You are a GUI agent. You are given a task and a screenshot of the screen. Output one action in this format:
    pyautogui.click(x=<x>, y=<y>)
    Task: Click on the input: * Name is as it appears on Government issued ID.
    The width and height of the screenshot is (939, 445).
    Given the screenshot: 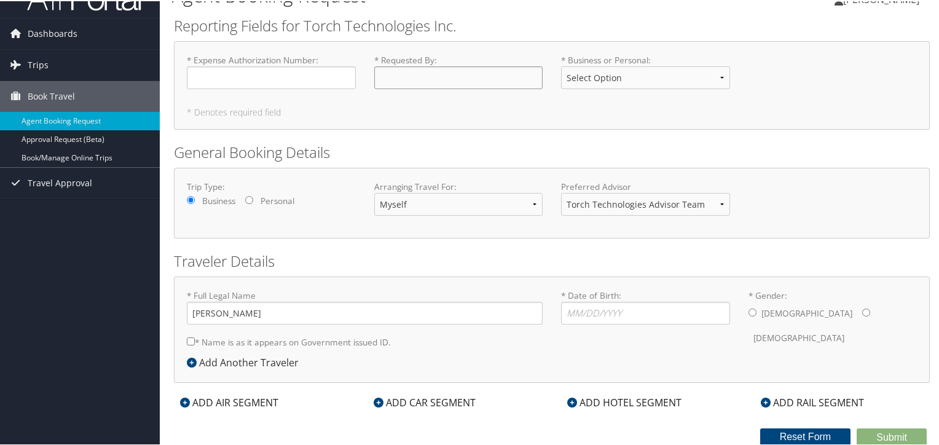 What is the action you would take?
    pyautogui.click(x=190, y=340)
    